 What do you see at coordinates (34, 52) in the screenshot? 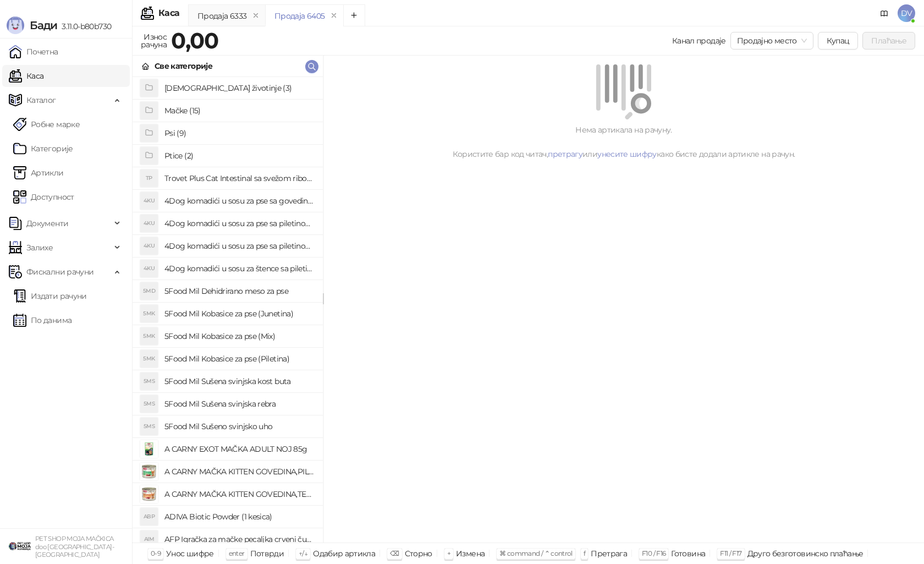
I see `a: Почетна` at bounding box center [34, 52].